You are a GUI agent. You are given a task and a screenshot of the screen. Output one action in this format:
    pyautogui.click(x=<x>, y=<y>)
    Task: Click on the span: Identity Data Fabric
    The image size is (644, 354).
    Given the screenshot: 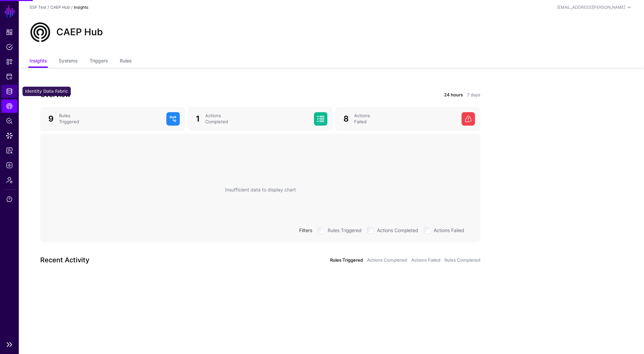 What is the action you would take?
    pyautogui.click(x=10, y=92)
    